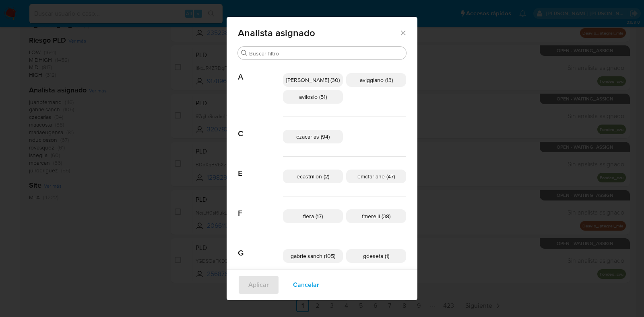 The width and height of the screenshot is (644, 317). I want to click on span: gabrielsanch (105), so click(313, 256).